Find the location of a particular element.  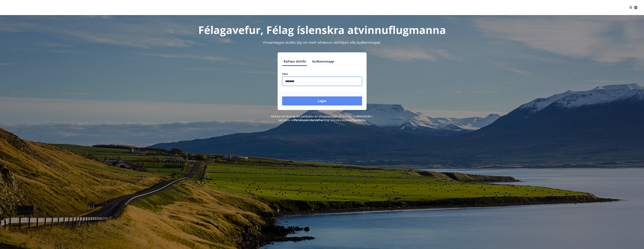

label: Sími is located at coordinates (322, 74).